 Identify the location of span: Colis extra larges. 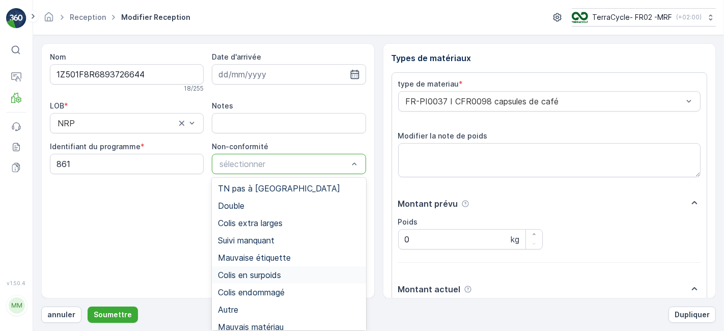
(250, 223).